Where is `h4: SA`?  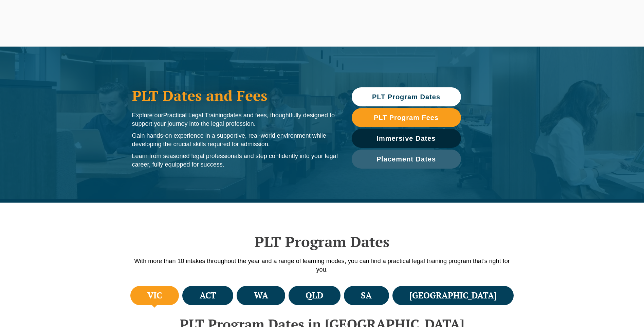 h4: SA is located at coordinates (367, 295).